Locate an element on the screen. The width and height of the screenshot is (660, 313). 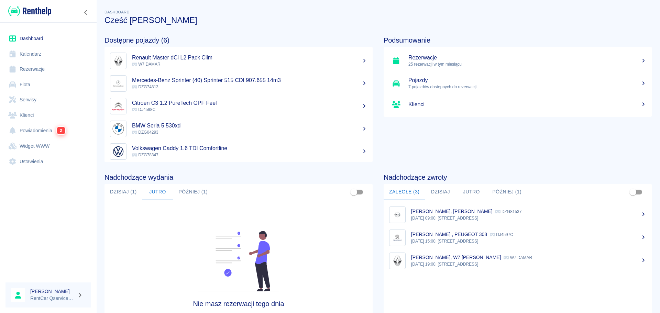
p: W7 DAMAR is located at coordinates (518, 258).